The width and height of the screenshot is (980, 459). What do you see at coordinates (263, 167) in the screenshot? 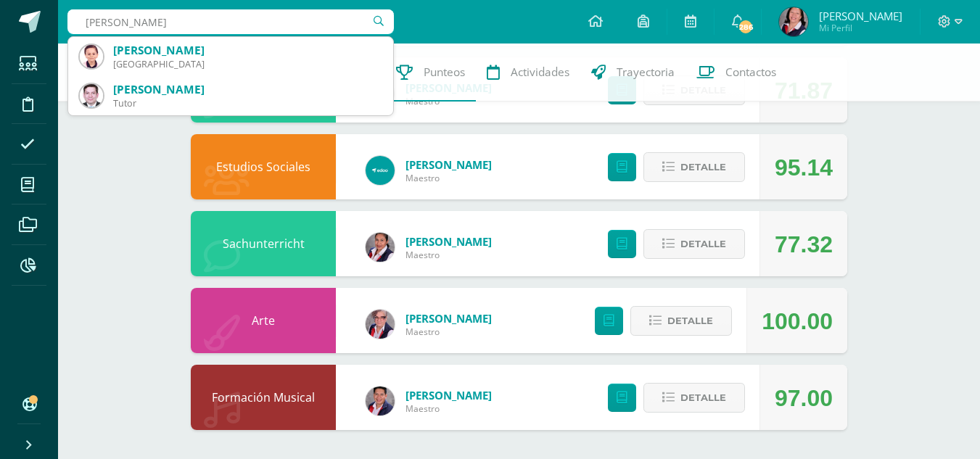
I see `div: Estudios Sociales` at bounding box center [263, 167].